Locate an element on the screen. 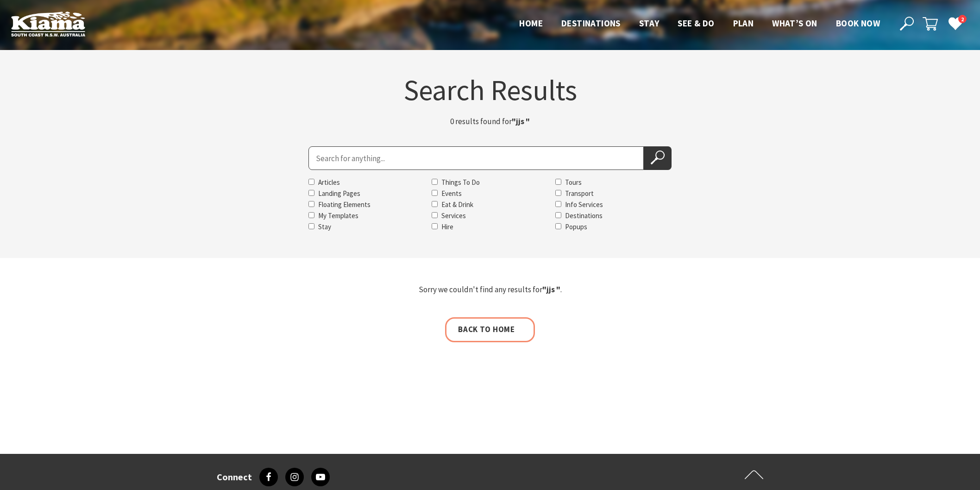  label: Hire is located at coordinates (448, 226).